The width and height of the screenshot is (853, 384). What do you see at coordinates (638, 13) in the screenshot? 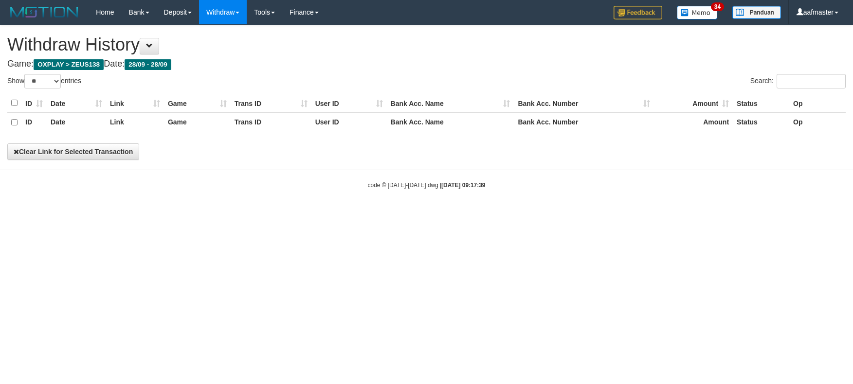
I see `img: Feedback.jpg` at bounding box center [638, 13].